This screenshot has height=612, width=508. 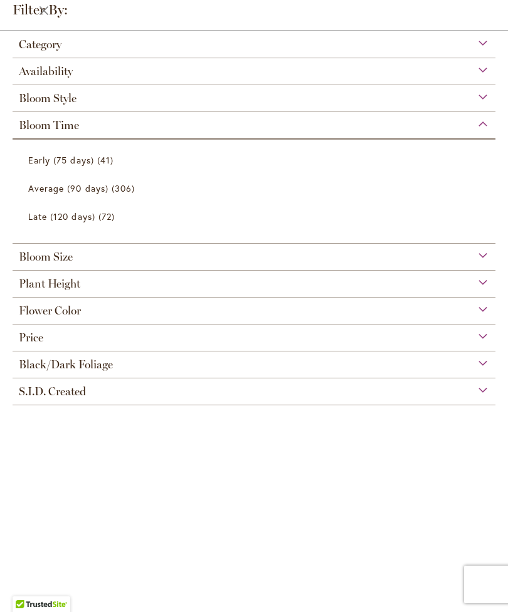 What do you see at coordinates (107, 160) in the screenshot?
I see `span: 41` at bounding box center [107, 160].